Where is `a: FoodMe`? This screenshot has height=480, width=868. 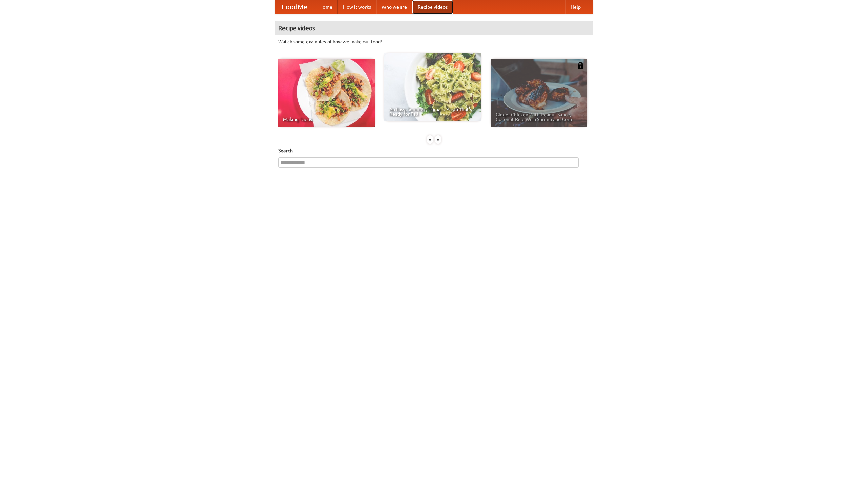 a: FoodMe is located at coordinates (294, 7).